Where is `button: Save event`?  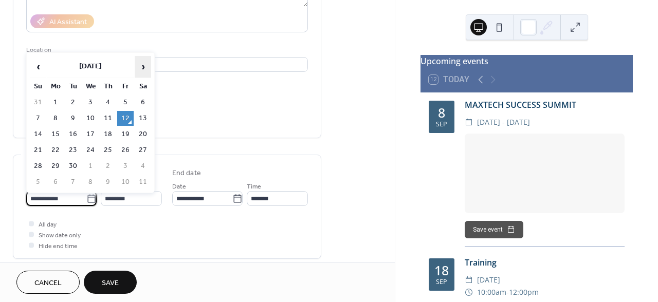
button: Save event is located at coordinates (494, 230).